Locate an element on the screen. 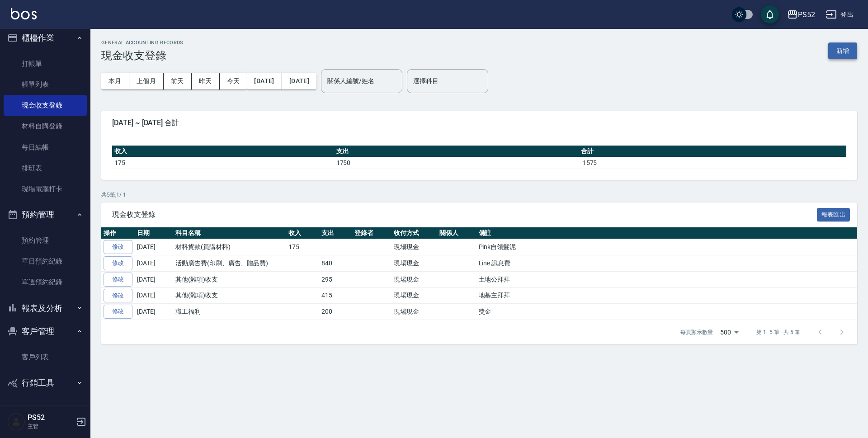  button: PS52 is located at coordinates (801, 15).